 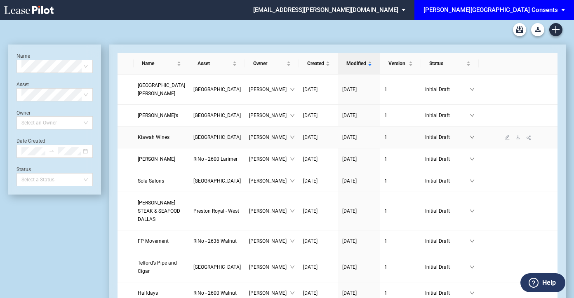 I want to click on span: to, so click(x=52, y=151).